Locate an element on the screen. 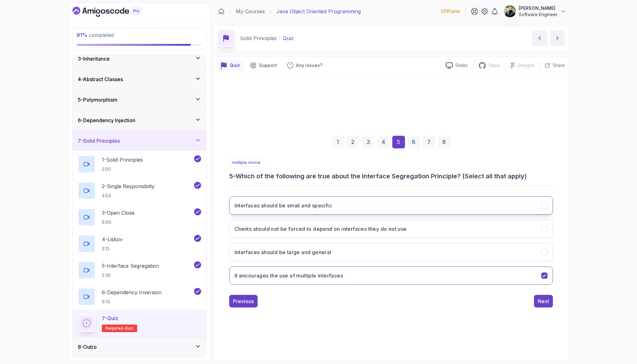 The image size is (637, 364). div: 6 is located at coordinates (414, 142).